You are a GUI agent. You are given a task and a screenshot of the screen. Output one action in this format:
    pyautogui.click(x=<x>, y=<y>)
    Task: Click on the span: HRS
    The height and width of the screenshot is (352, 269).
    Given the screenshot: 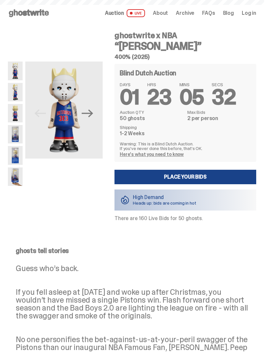 What is the action you would take?
    pyautogui.click(x=160, y=84)
    